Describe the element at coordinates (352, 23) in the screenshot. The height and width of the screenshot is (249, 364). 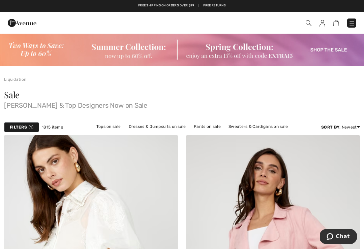
I see `img: Menu` at that location.